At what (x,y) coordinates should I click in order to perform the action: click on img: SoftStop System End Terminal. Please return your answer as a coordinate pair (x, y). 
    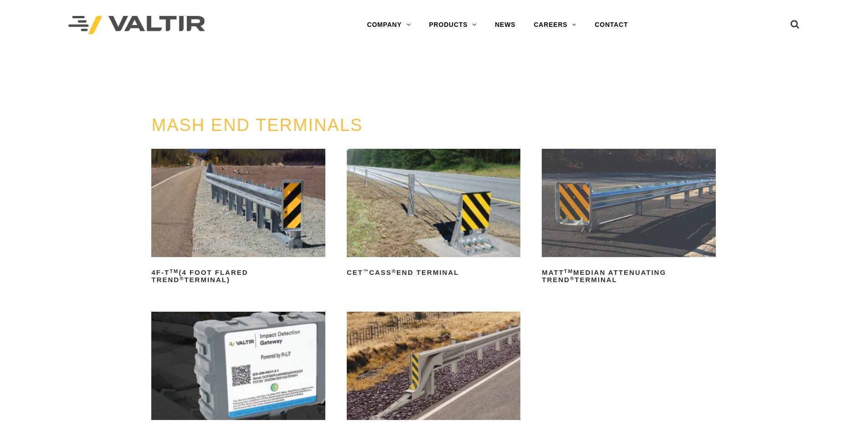
    Looking at the image, I should click on (434, 366).